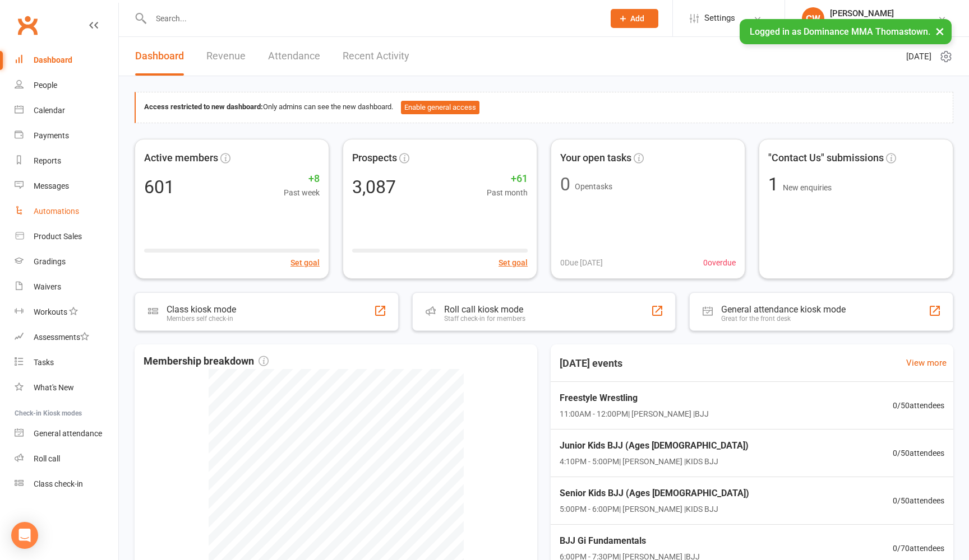 Image resolution: width=969 pixels, height=560 pixels. I want to click on div: What's New, so click(54, 388).